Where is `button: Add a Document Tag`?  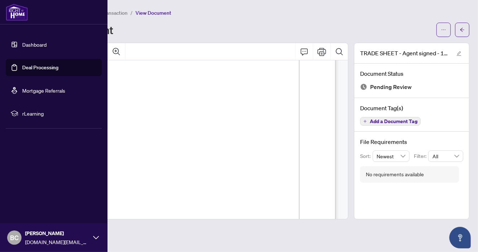 button: Add a Document Tag is located at coordinates (390, 121).